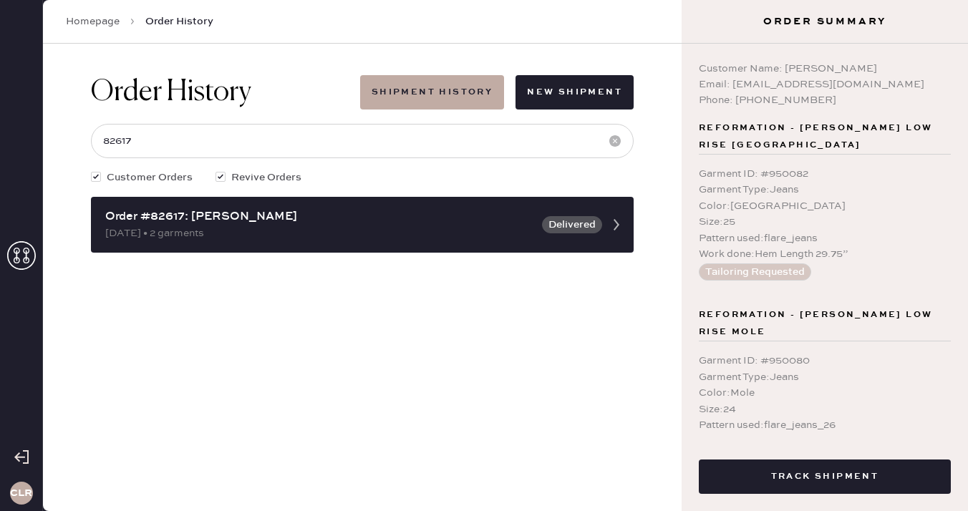  What do you see at coordinates (825, 475) in the screenshot?
I see `a: Track Shipment` at bounding box center [825, 475].